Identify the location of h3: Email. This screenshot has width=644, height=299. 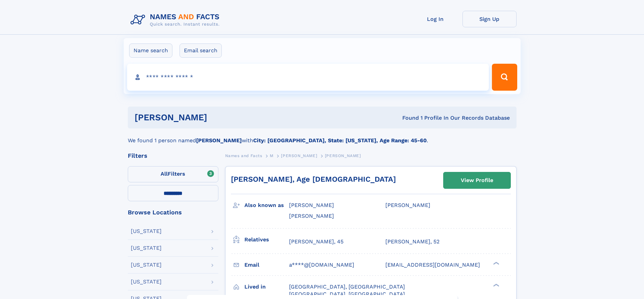
(266, 265).